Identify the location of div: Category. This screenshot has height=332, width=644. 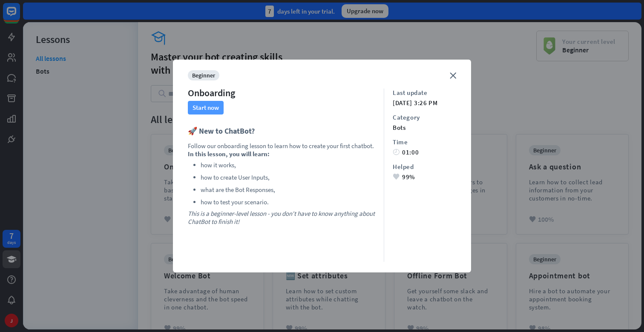
(424, 117).